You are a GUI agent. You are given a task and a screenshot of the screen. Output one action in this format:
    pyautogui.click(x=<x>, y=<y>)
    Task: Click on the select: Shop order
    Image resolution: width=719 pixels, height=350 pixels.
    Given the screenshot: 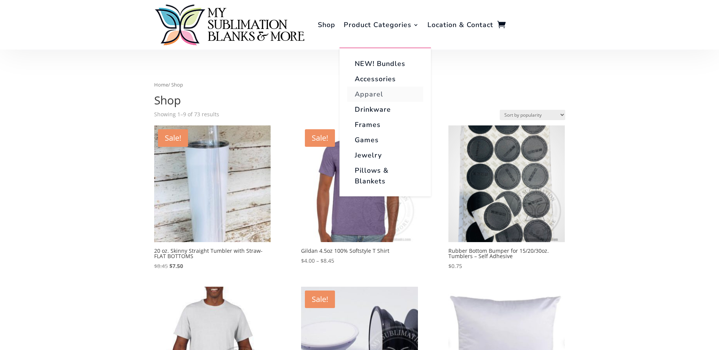 What is the action you would take?
    pyautogui.click(x=533, y=115)
    